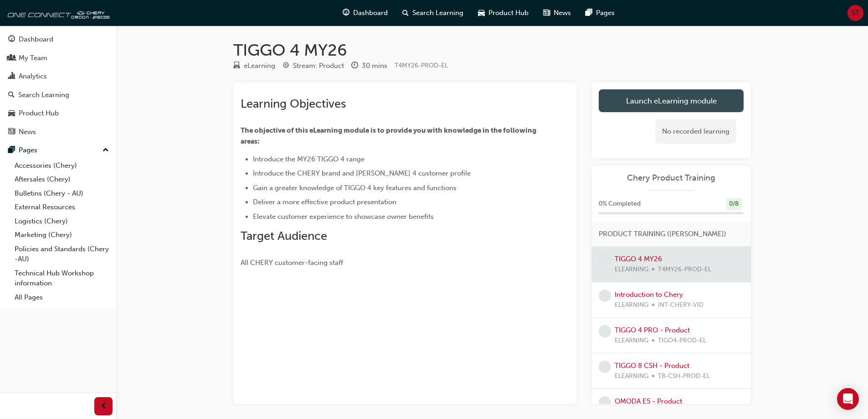 This screenshot has width=868, height=419. What do you see at coordinates (58, 85) in the screenshot?
I see `button: DashboardMy TeamAnalyticsSearch LearningProduct HubNews` at bounding box center [58, 85].